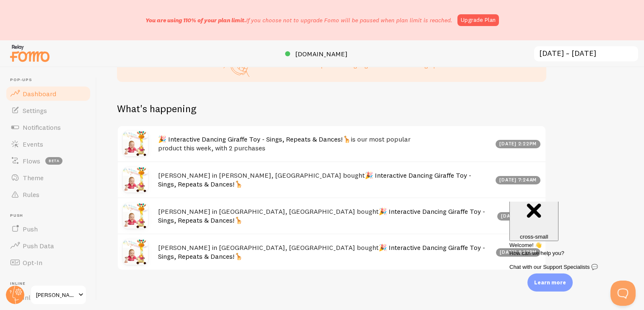 The image size is (644, 310). What do you see at coordinates (551, 282) in the screenshot?
I see `p: Learn more` at bounding box center [551, 282].